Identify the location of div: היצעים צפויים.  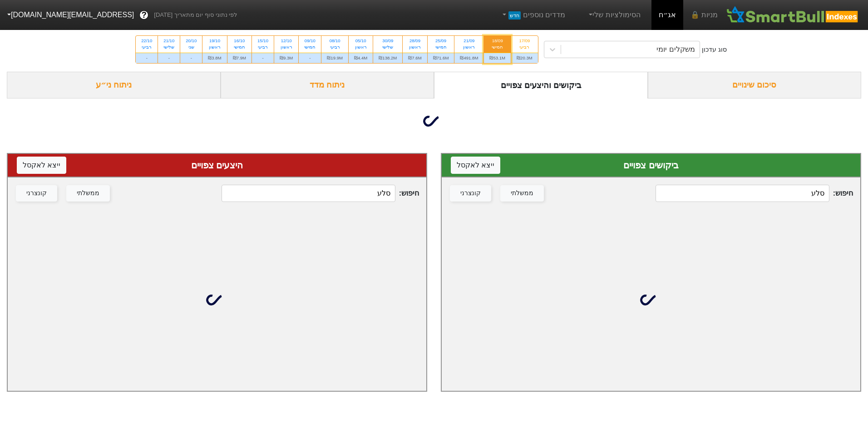
(217, 166).